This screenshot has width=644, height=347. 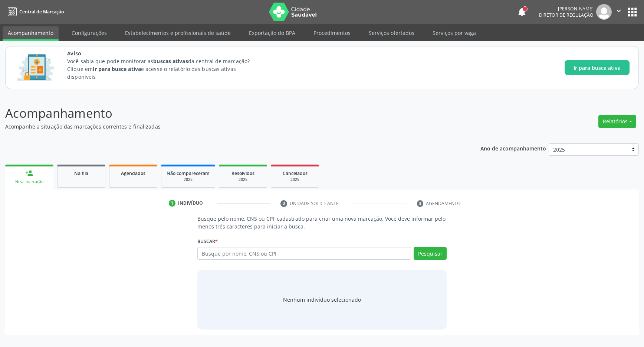 What do you see at coordinates (243, 173) in the screenshot?
I see `span: Resolvidos` at bounding box center [243, 173].